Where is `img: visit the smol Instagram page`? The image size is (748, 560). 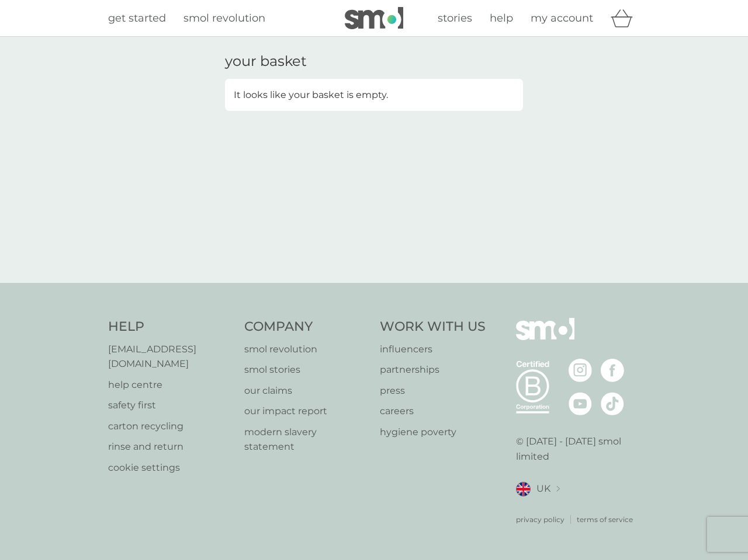 img: visit the smol Instagram page is located at coordinates (580, 371).